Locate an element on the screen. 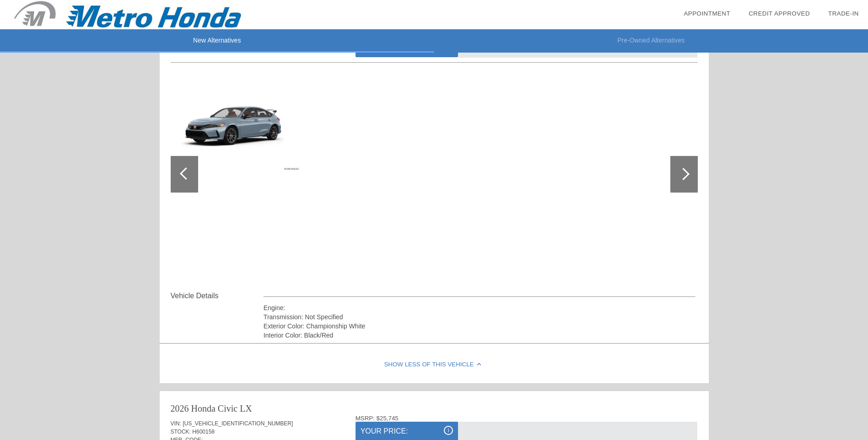  div: LX is located at coordinates (246, 409).